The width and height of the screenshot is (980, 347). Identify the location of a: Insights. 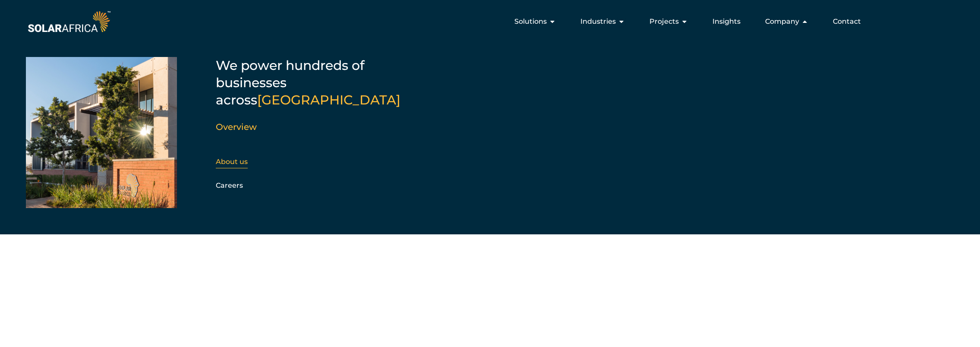
(726, 22).